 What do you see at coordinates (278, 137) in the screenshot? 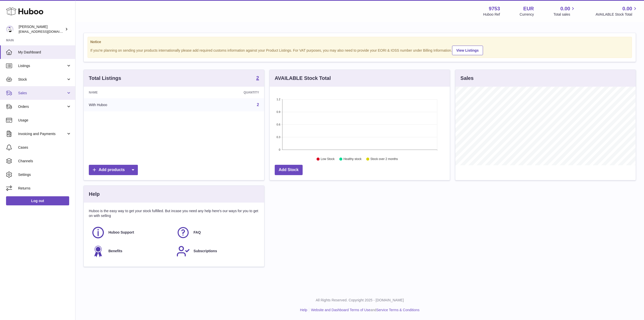
I see `text: 0.3` at bounding box center [278, 137].